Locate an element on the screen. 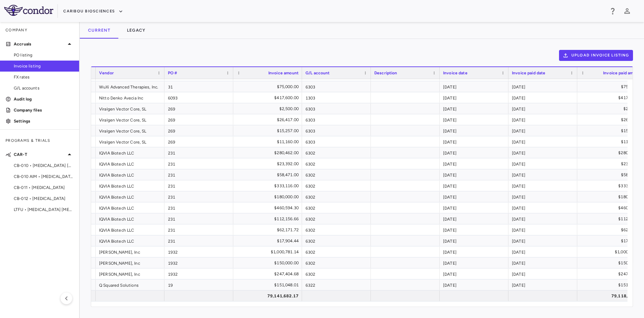 The width and height of the screenshot is (644, 318). div: Viralgen Vector Core, SL is located at coordinates (130, 131).